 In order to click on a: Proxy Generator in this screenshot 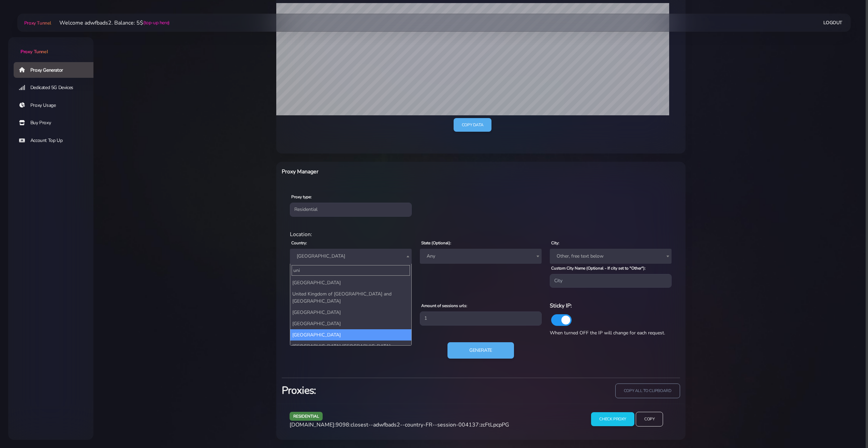, I will do `click(56, 70)`.